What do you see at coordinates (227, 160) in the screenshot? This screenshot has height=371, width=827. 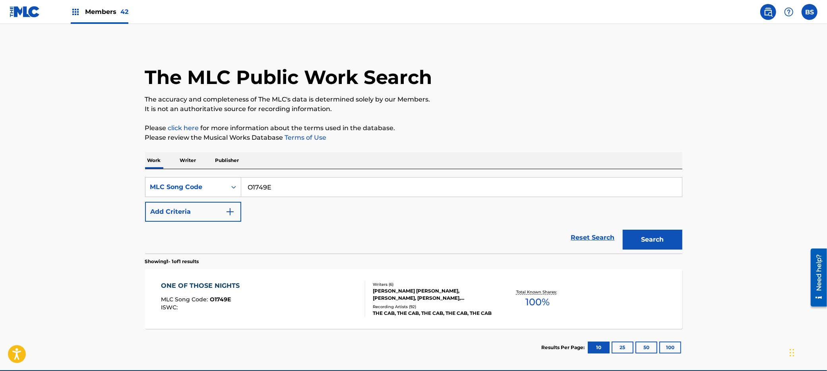 I see `p: Publisher` at bounding box center [227, 160].